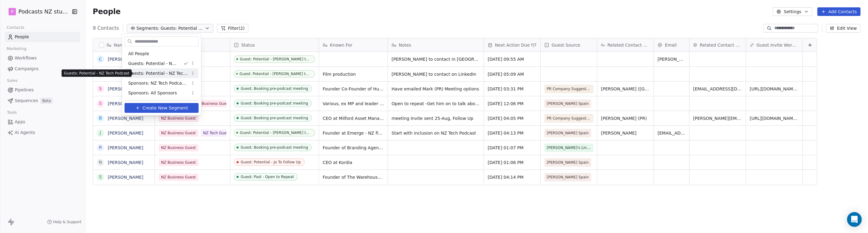 The image size is (868, 233). Describe the element at coordinates (96, 73) in the screenshot. I see `p: Guests: Potential - NZ Tech Podcast` at that location.